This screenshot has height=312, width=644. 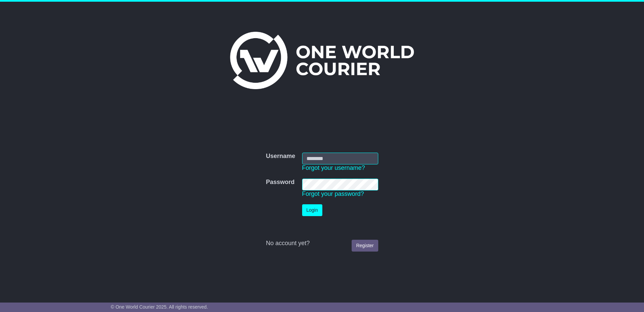 I want to click on a: Register, so click(x=365, y=245).